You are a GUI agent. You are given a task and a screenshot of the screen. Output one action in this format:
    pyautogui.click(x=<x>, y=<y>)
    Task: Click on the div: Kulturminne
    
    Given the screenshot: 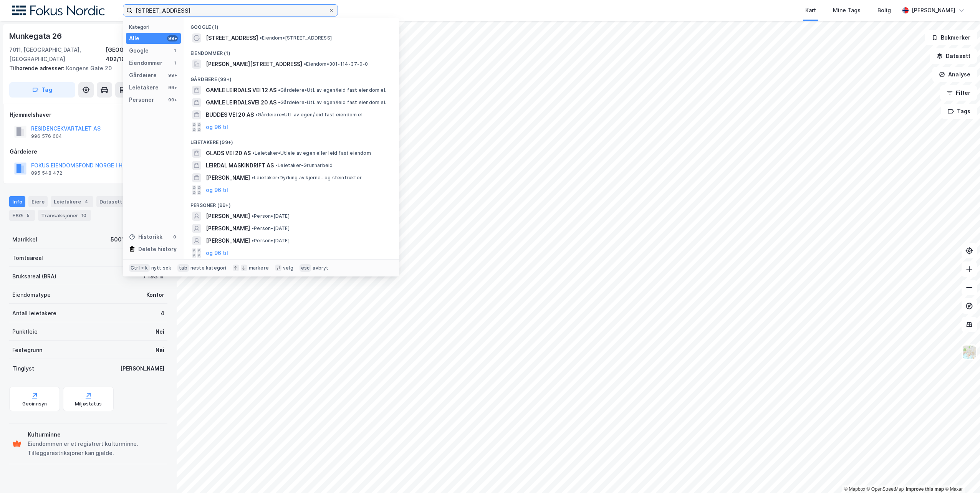 What is the action you would take?
    pyautogui.click(x=96, y=434)
    